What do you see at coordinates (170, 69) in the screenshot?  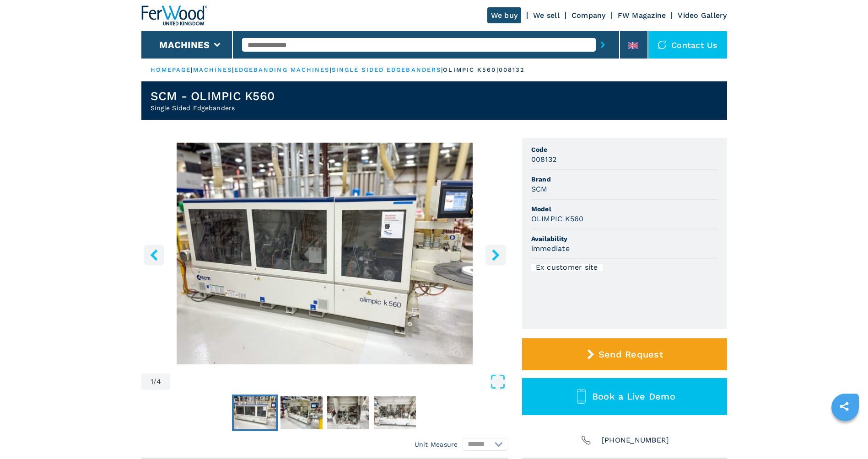 I see `a: HOMEPAGE` at bounding box center [170, 69].